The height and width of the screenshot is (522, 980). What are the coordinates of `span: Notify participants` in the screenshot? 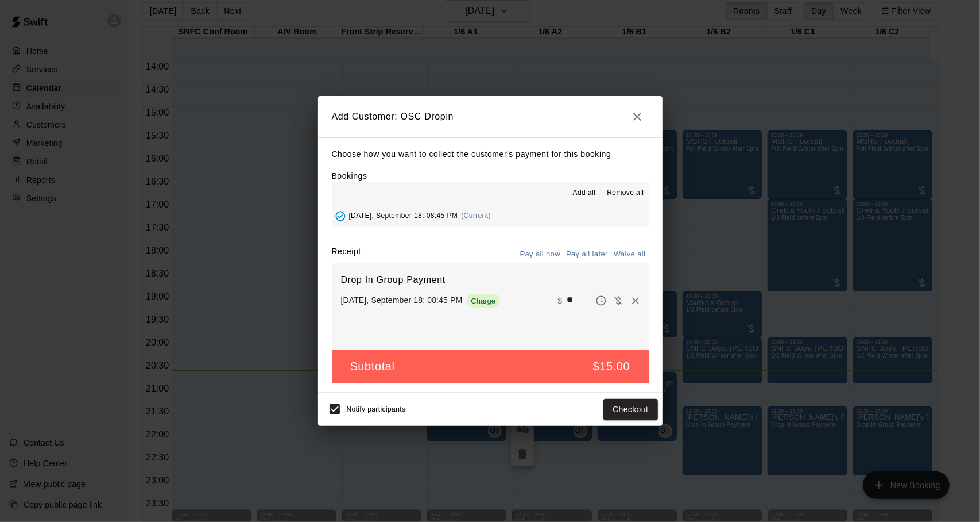 It's located at (376, 409).